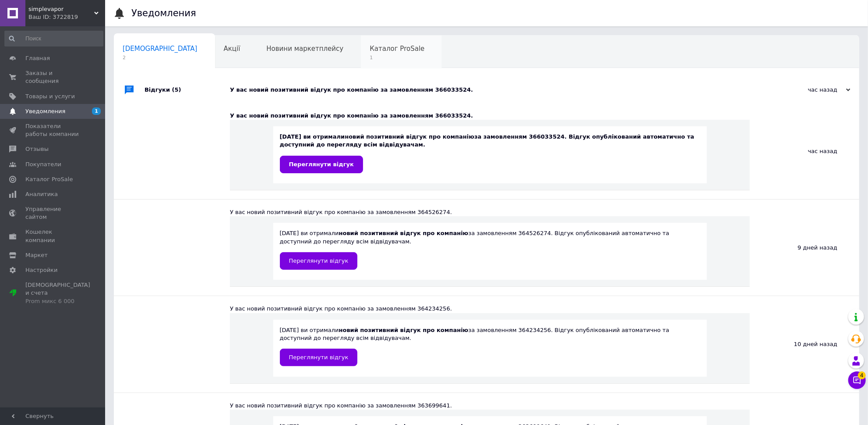 This screenshot has height=425, width=868. Describe the element at coordinates (53, 39) in the screenshot. I see `input: Поиск` at that location.